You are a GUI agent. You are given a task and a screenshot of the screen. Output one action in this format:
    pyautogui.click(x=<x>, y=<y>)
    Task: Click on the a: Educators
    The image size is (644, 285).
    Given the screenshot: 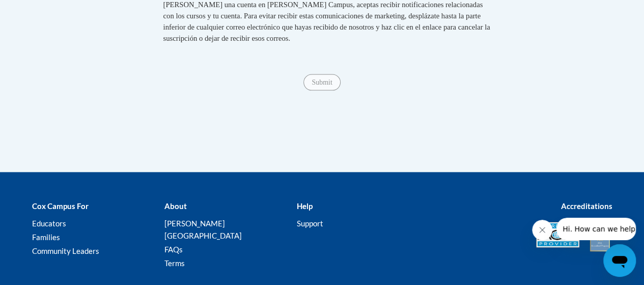 What is the action you would take?
    pyautogui.click(x=49, y=223)
    